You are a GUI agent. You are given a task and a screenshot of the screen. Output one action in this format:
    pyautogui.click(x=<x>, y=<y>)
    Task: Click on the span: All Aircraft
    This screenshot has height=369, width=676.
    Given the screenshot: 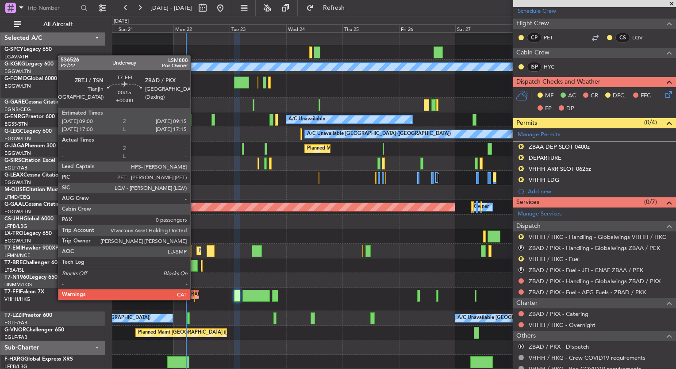 What is the action you would take?
    pyautogui.click(x=58, y=24)
    